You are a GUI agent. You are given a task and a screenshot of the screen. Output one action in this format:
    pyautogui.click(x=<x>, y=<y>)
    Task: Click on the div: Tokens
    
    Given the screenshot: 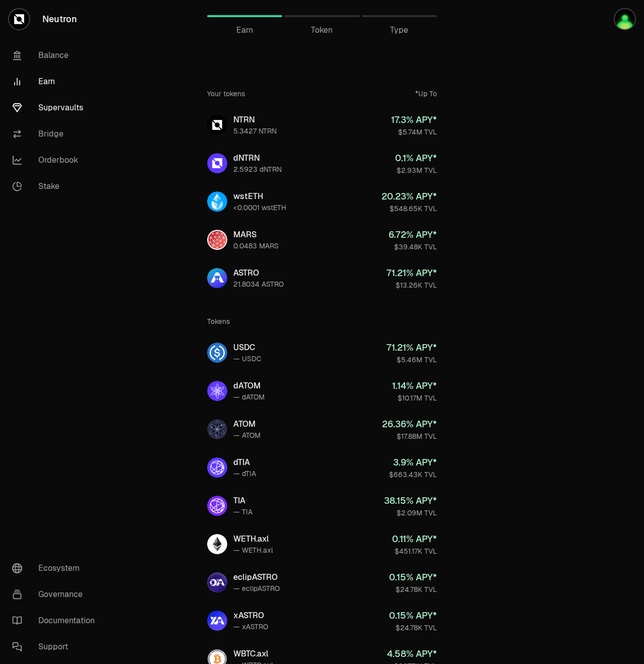 What is the action you would take?
    pyautogui.click(x=218, y=322)
    